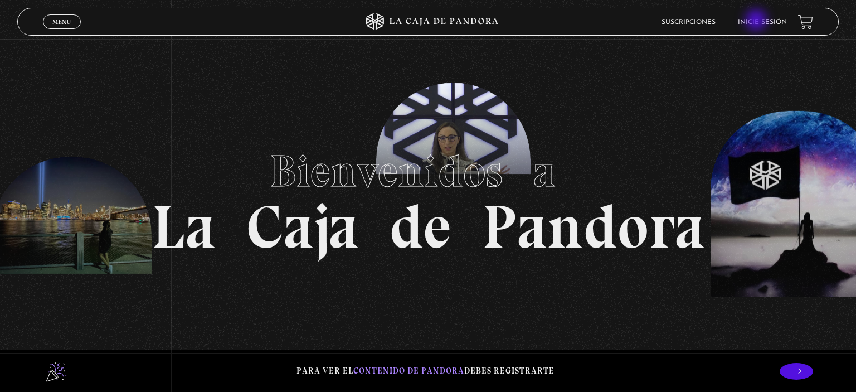  Describe the element at coordinates (428, 196) in the screenshot. I see `h1: La Caja de Pandora` at that location.